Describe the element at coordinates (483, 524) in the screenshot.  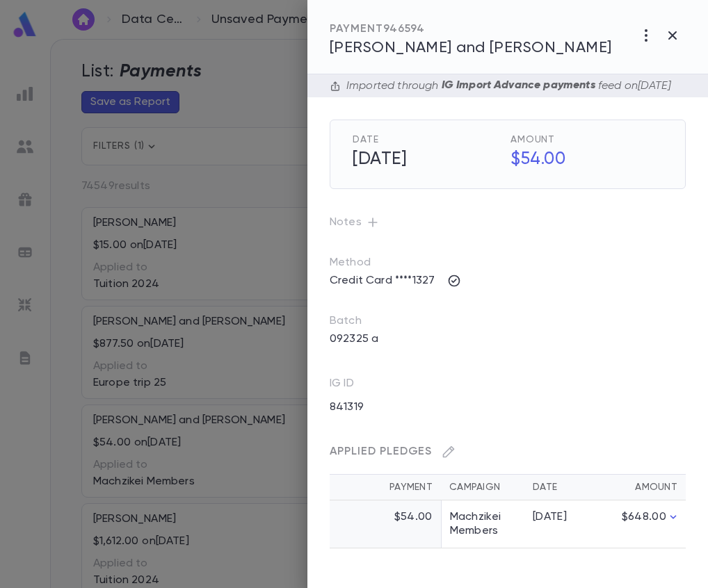
I see `td: Machzikei Members` at that location.